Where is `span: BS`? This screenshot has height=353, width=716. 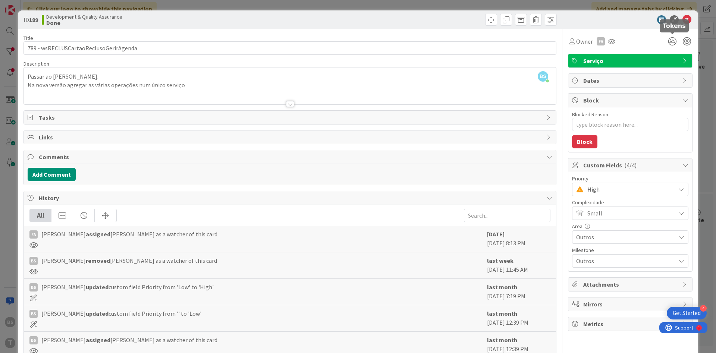
span: BS is located at coordinates (543, 76).